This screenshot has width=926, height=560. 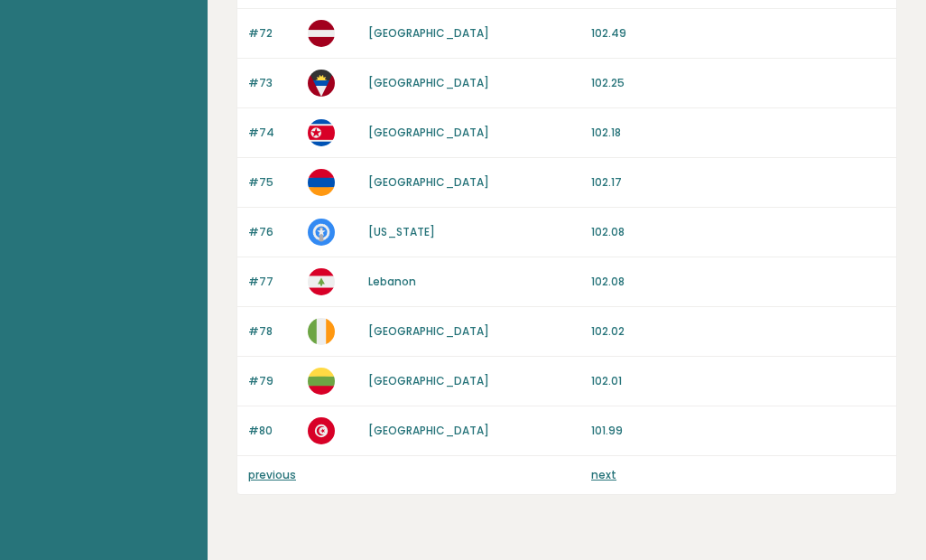 I want to click on img: lt.svg, so click(x=321, y=381).